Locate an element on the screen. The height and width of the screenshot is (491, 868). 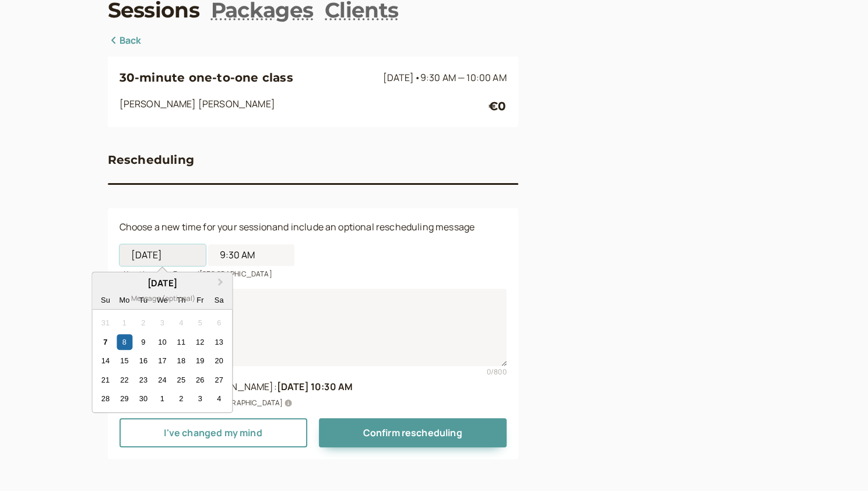
div: Choose Friday, October 3rd, 2025 is located at coordinates (200, 398).